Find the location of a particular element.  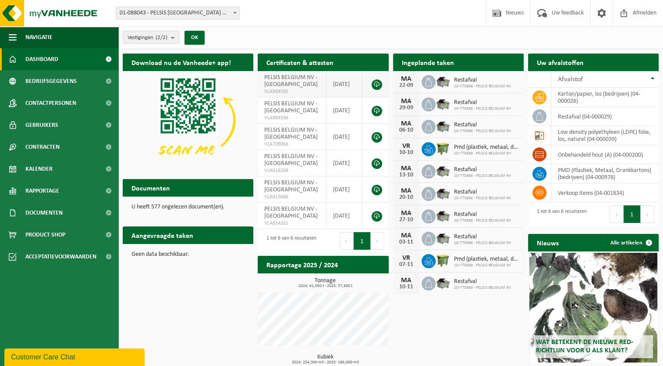

td: karton/papier, los (bedrijven) (04-000026) is located at coordinates (605, 97).